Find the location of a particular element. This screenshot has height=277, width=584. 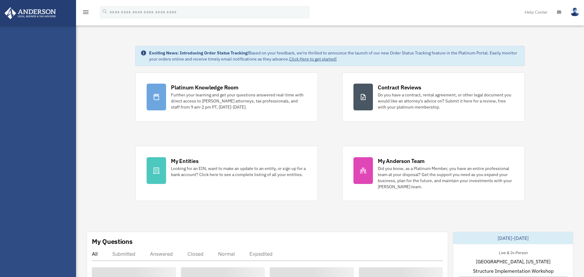

i: menu is located at coordinates (86, 12).